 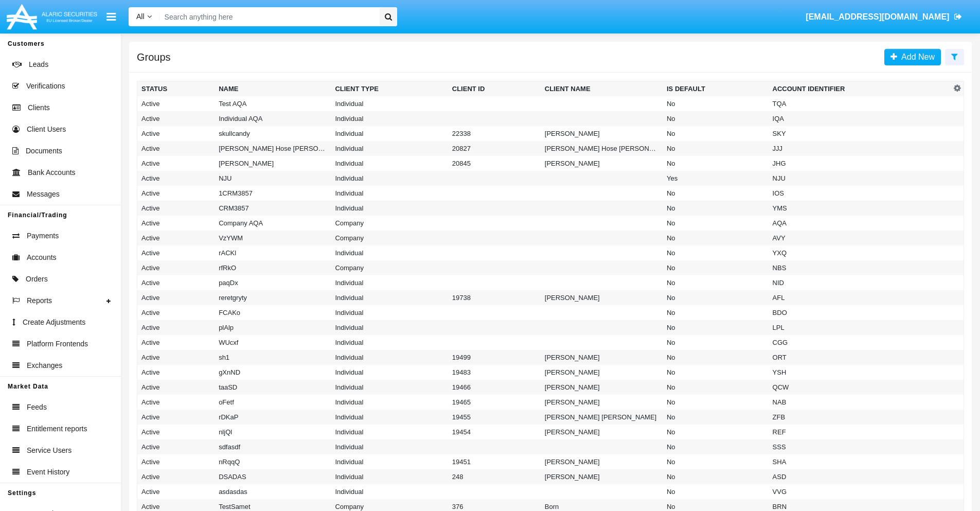 What do you see at coordinates (49, 450) in the screenshot?
I see `span: Service Users` at bounding box center [49, 450].